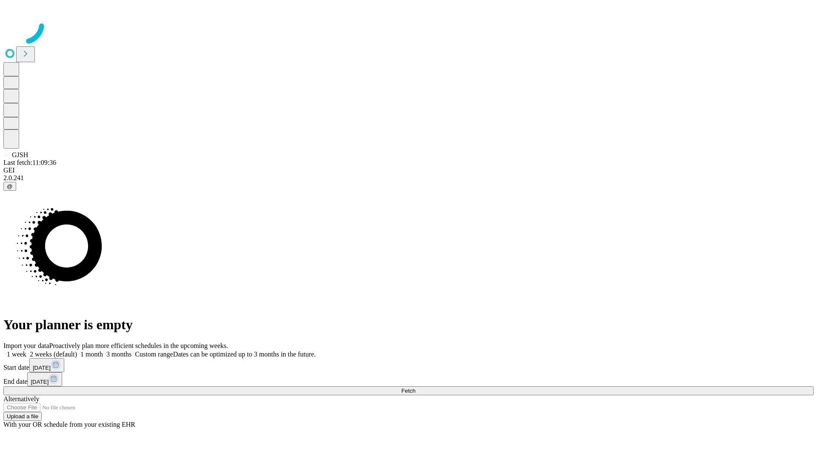  Describe the element at coordinates (409, 178) in the screenshot. I see `div: 2.0.241` at that location.